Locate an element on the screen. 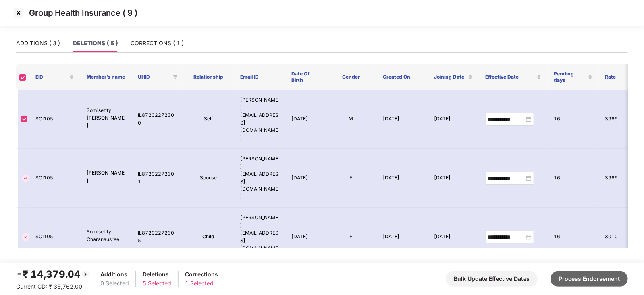  td: IL87202272305 is located at coordinates (157, 237).